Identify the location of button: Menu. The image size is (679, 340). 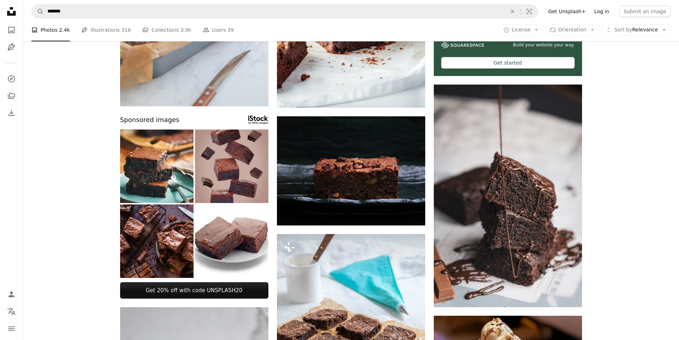
(11, 328).